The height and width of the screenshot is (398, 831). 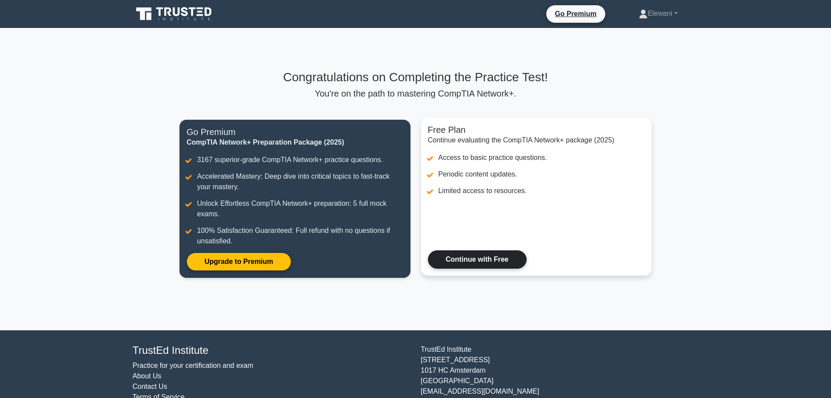 I want to click on a: About Us, so click(x=147, y=376).